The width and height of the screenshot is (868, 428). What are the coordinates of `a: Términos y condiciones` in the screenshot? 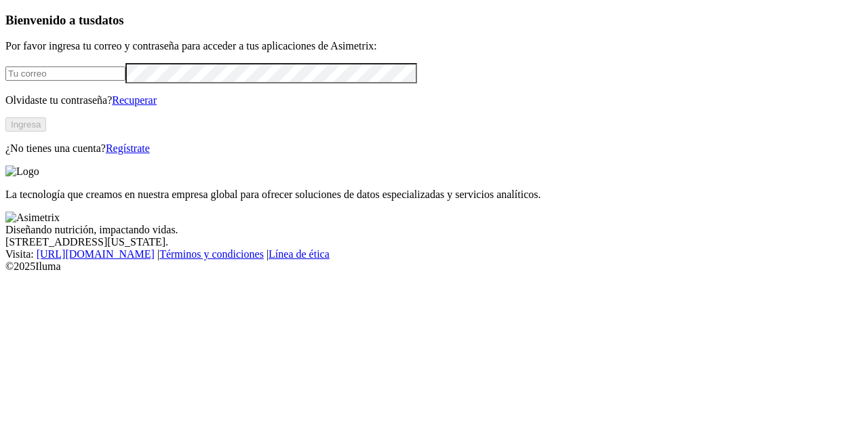 It's located at (212, 254).